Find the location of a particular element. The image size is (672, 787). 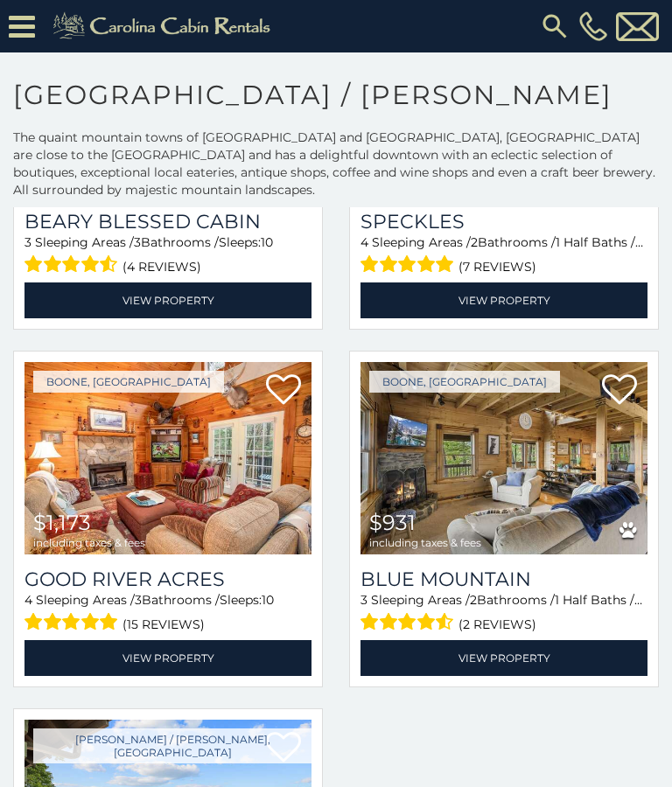

h3: Beary Blessed Cabin is located at coordinates (168, 221).